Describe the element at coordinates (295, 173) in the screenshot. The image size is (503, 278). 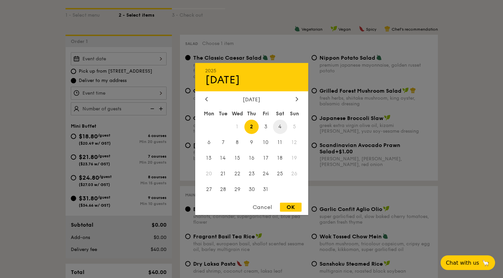
I see `span: 26` at that location.